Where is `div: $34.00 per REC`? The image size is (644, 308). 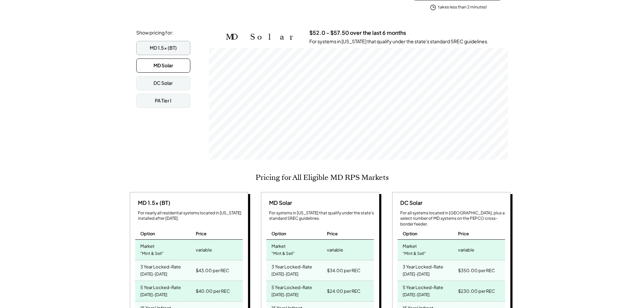 div: $34.00 per REC is located at coordinates (343, 270).